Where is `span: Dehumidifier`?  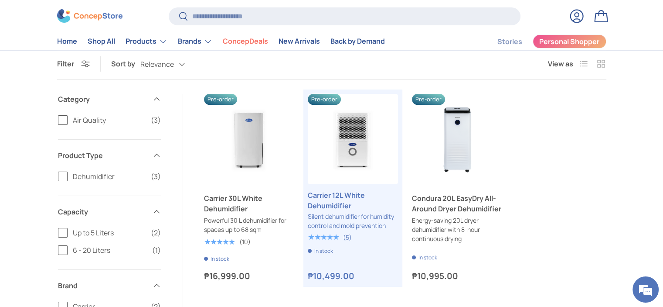
span: Dehumidifier is located at coordinates (109, 176).